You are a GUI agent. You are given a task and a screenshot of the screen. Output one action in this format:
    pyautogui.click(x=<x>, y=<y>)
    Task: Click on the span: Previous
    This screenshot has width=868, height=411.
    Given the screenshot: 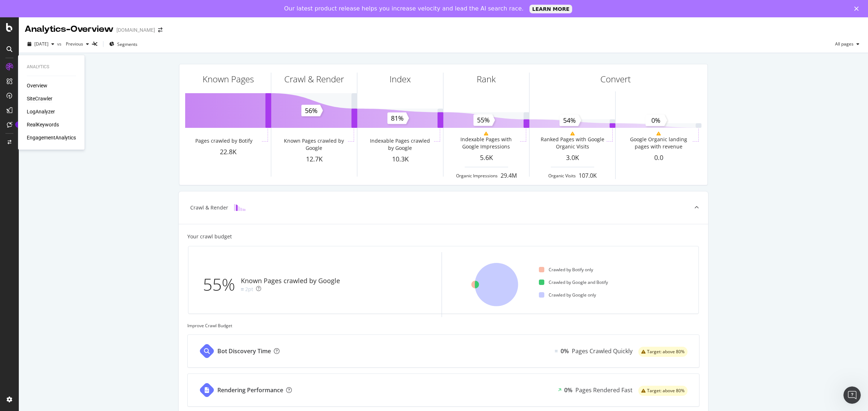 What is the action you would take?
    pyautogui.click(x=73, y=43)
    